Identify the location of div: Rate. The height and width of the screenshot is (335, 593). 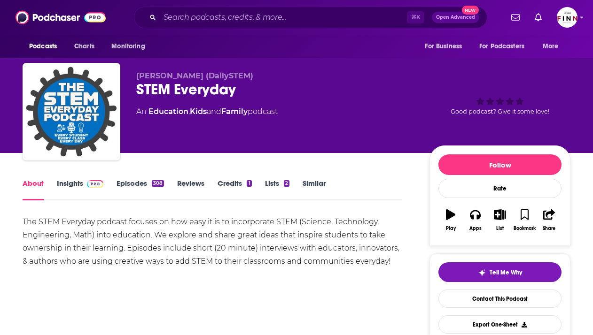
(500, 188).